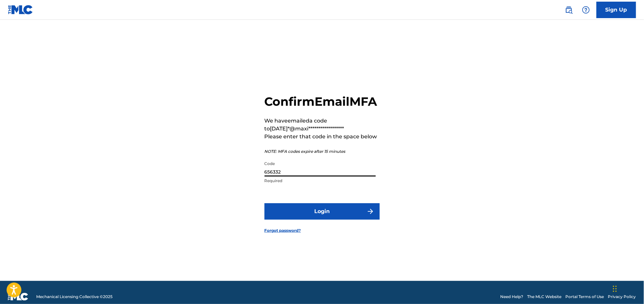 This screenshot has width=644, height=304. I want to click on button: Login, so click(322, 211).